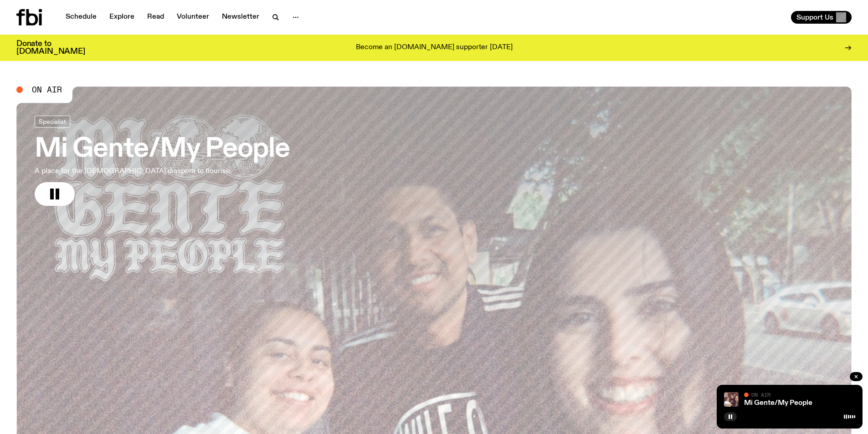 The height and width of the screenshot is (434, 868). I want to click on a: Mi Gente/My People, so click(778, 403).